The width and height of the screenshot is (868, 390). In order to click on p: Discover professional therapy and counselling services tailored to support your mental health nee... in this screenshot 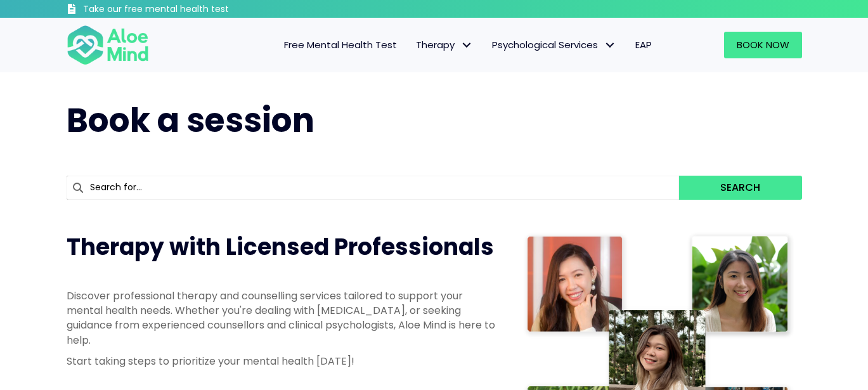, I will do `click(282, 317)`.